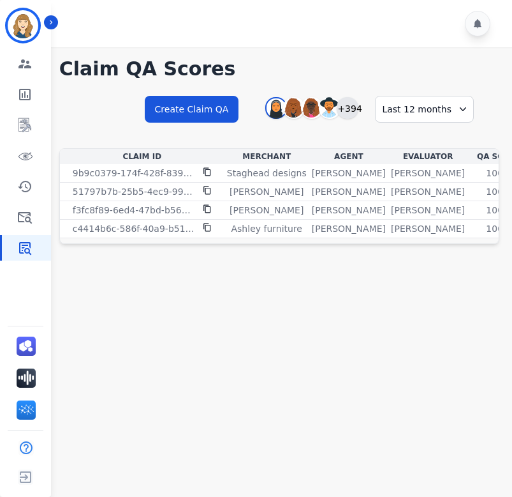 The width and height of the screenshot is (512, 497). I want to click on img: Bordered avatar, so click(23, 26).